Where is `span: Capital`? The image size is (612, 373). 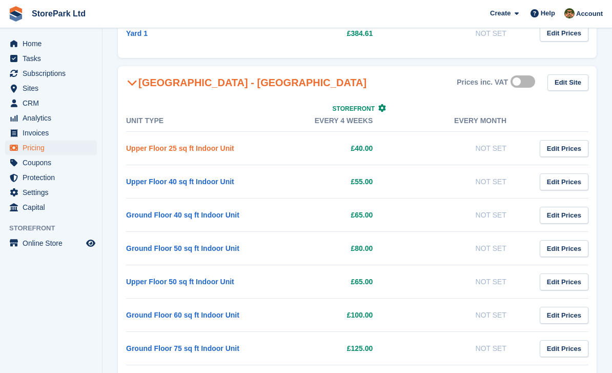 span: Capital is located at coordinates (53, 207).